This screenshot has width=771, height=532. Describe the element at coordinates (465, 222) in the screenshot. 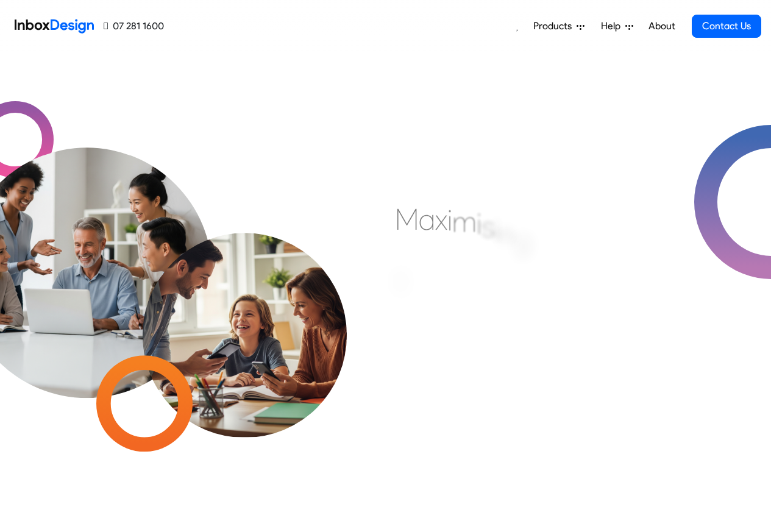

I see `div: m` at that location.